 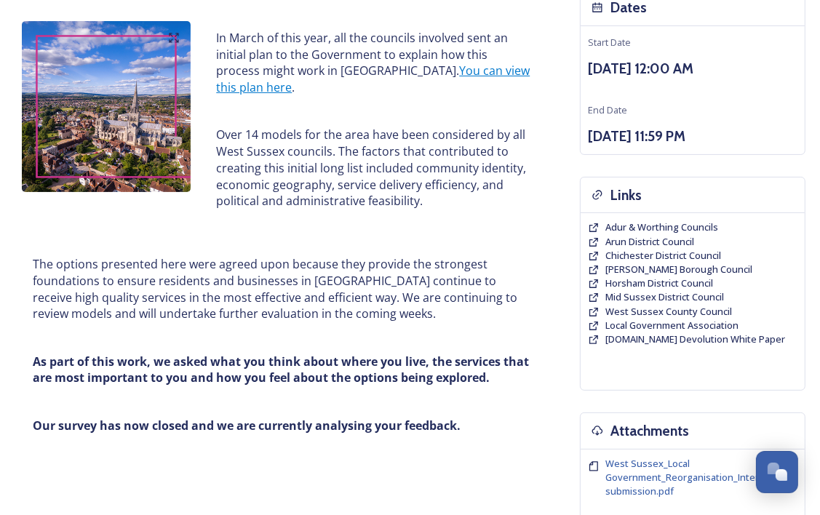 I want to click on p: Over 14 models for the area have been considered by all West Sussex councils. The factors that co..., so click(x=374, y=168).